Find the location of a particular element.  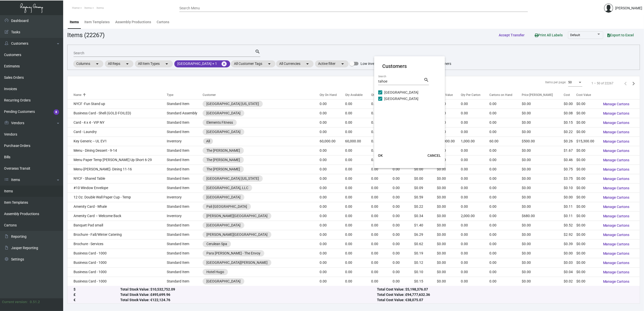

span: OK is located at coordinates (380, 155).